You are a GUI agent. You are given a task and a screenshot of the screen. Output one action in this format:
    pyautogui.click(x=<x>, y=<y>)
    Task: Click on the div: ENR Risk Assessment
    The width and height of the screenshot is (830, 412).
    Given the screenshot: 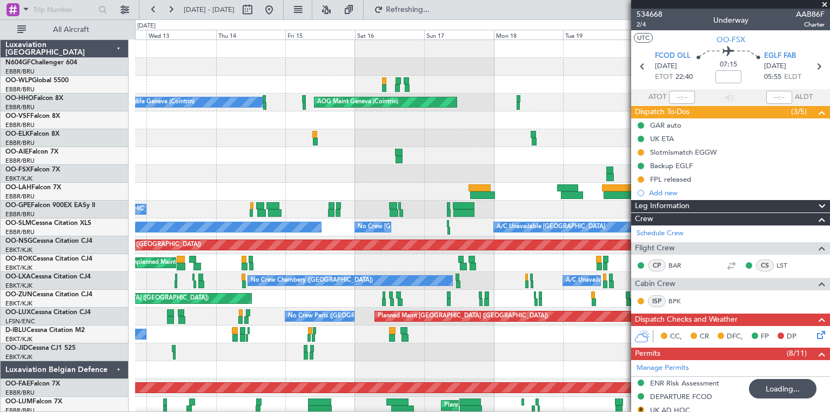 What is the action you would take?
    pyautogui.click(x=685, y=383)
    